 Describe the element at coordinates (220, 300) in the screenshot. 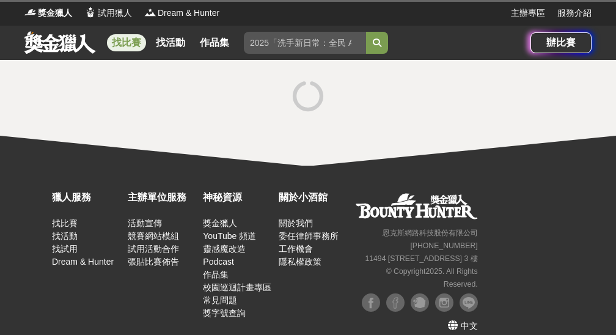

I see `a: 常見問題` at that location.